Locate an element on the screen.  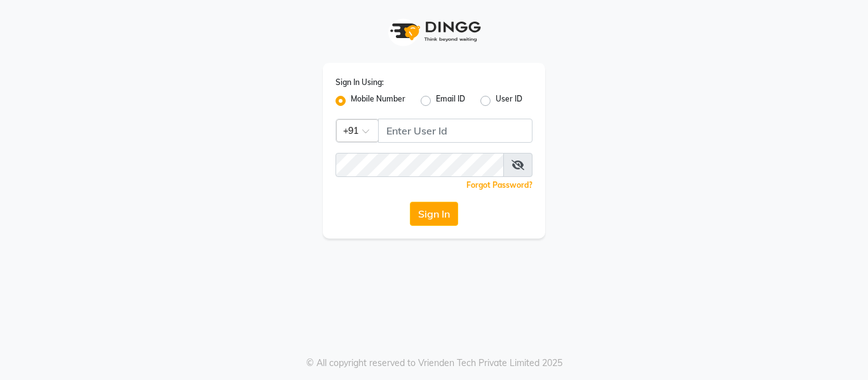
label: Sign In Using: is located at coordinates (359, 83).